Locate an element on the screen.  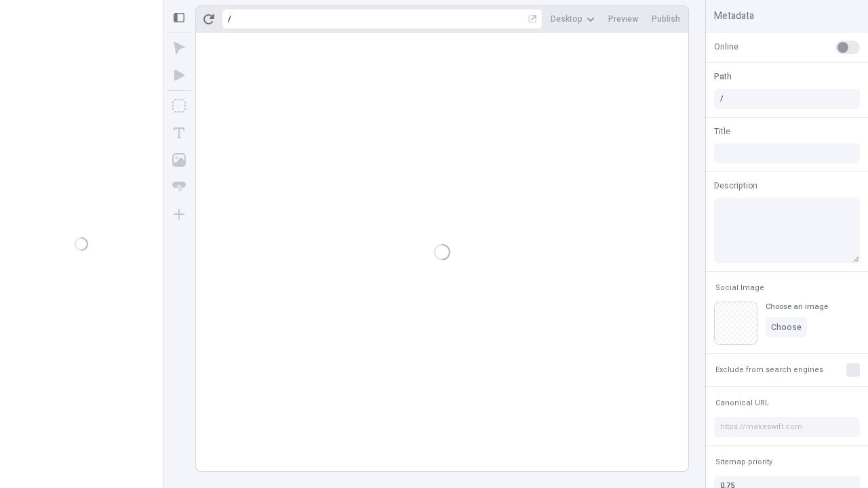
button: Desktop is located at coordinates (573, 19).